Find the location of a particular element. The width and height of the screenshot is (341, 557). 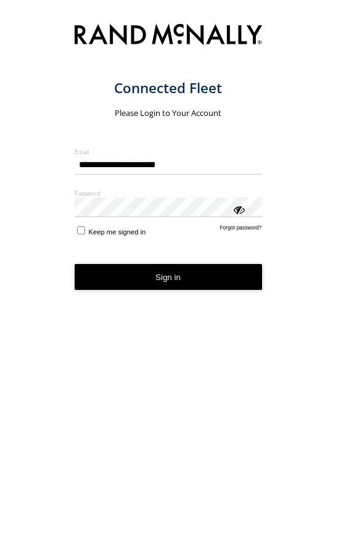

a: Forgot password? is located at coordinates (240, 230).